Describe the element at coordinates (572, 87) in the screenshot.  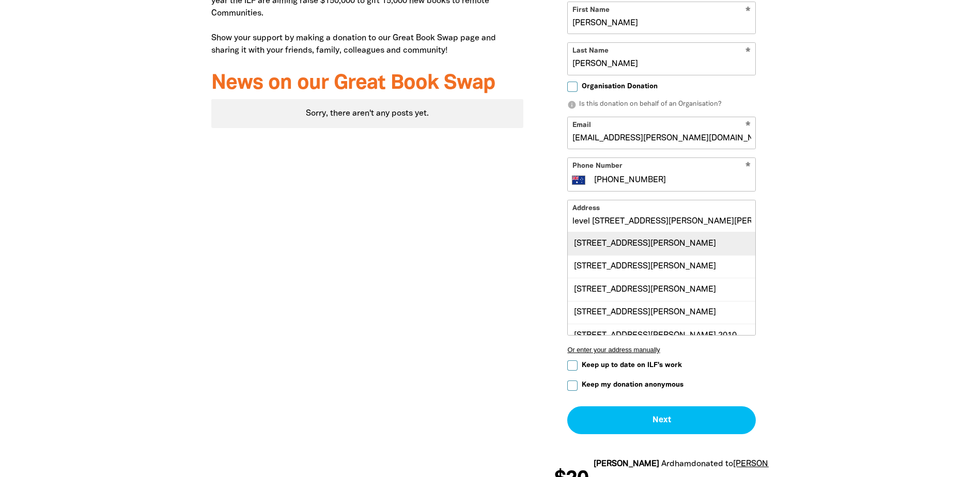
I see `input: Organisation Donation` at that location.